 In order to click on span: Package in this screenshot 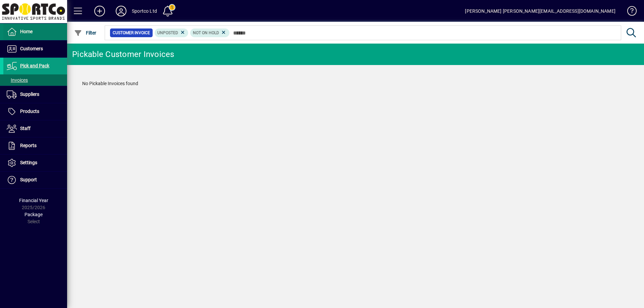, I will do `click(34, 214)`.